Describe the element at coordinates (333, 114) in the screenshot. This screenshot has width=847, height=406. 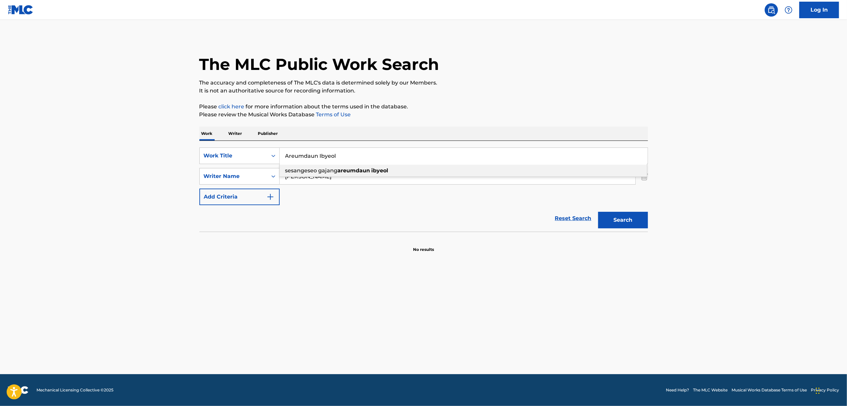
I see `a: Terms of Use` at that location.